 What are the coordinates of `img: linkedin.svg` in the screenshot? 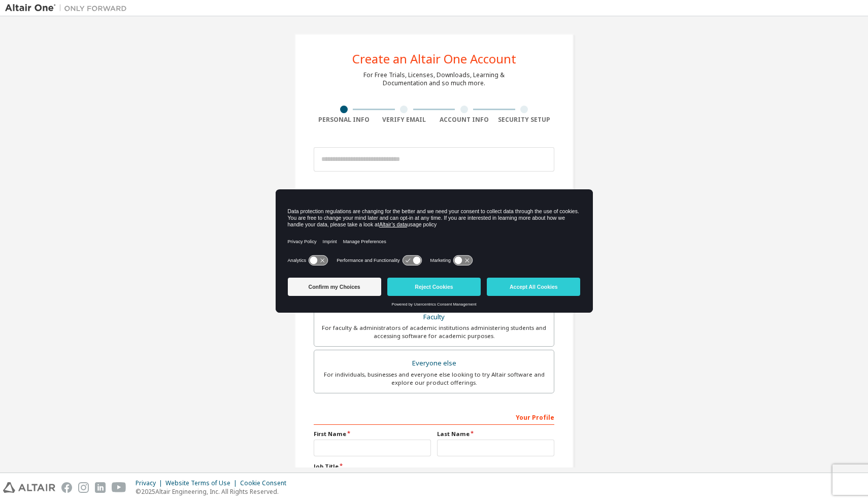 It's located at (100, 488).